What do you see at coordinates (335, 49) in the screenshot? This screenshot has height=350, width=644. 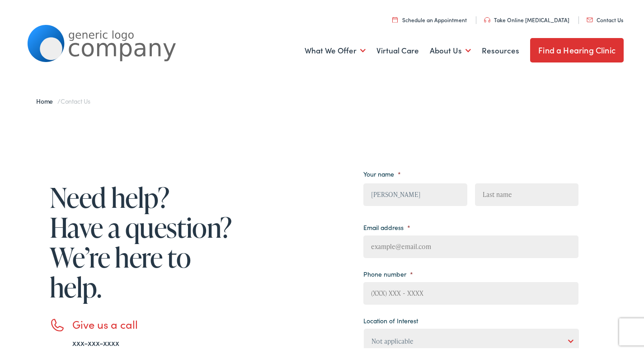 I see `a: What We Offer` at bounding box center [335, 49].